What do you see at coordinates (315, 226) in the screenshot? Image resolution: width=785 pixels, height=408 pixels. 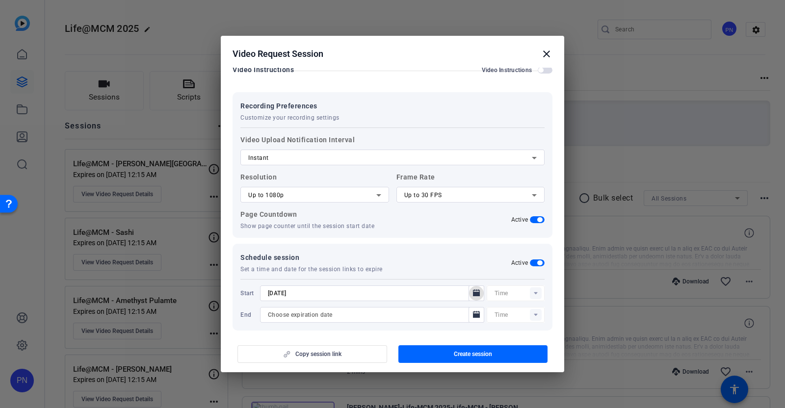 I see `p: Show page counter until the session start date` at bounding box center [315, 226].